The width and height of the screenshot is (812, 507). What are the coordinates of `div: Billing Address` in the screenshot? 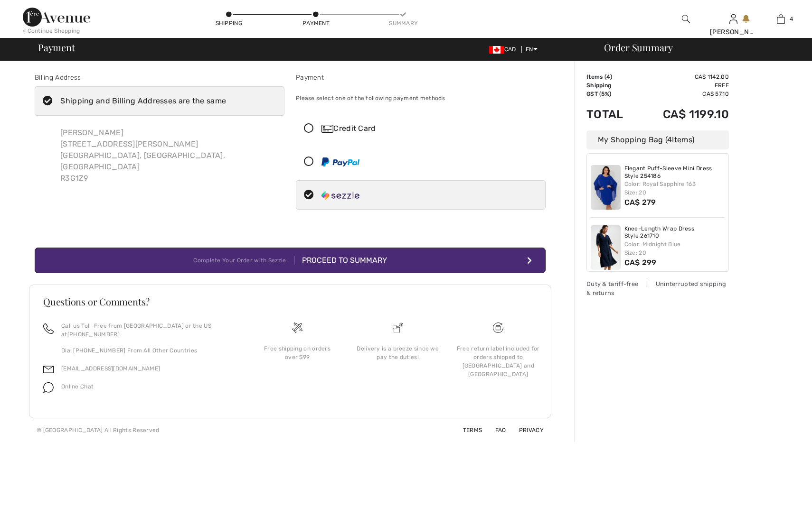 It's located at (160, 78).